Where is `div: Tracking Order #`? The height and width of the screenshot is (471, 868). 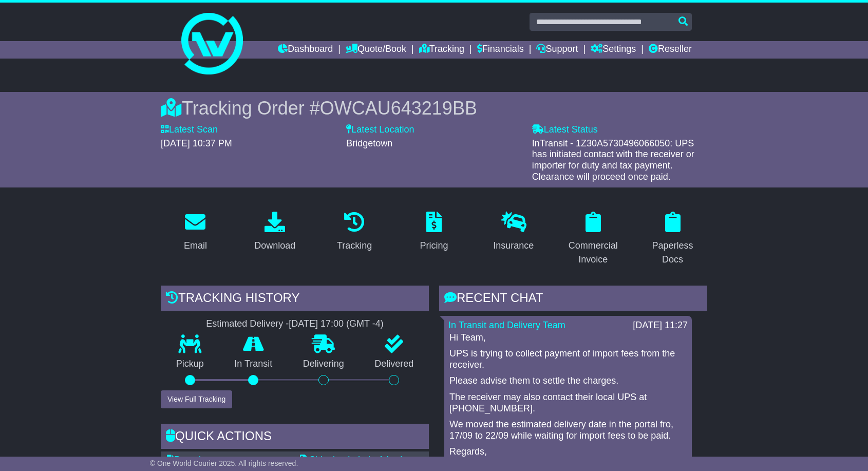 div: Tracking Order # is located at coordinates (434, 108).